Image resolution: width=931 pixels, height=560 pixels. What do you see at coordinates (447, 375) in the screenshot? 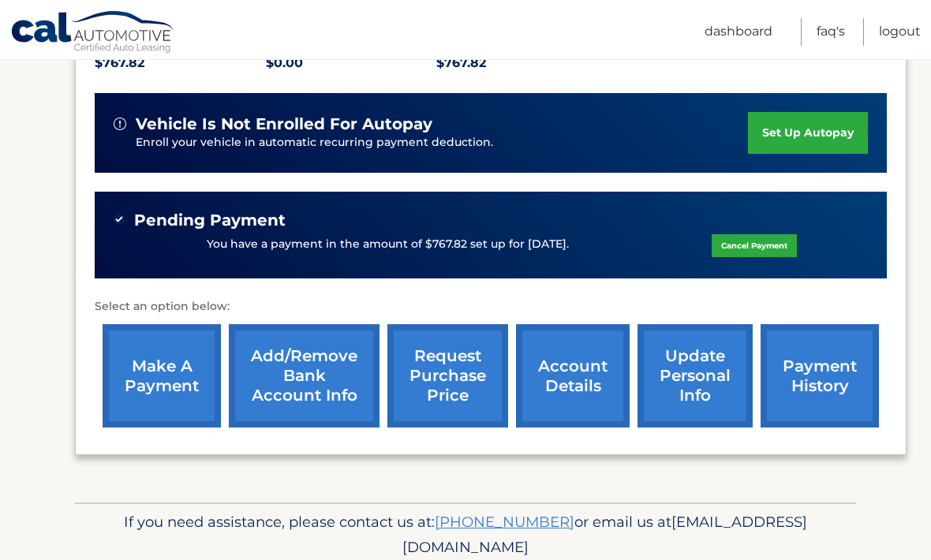
I see `a: request purchase price` at bounding box center [447, 375].